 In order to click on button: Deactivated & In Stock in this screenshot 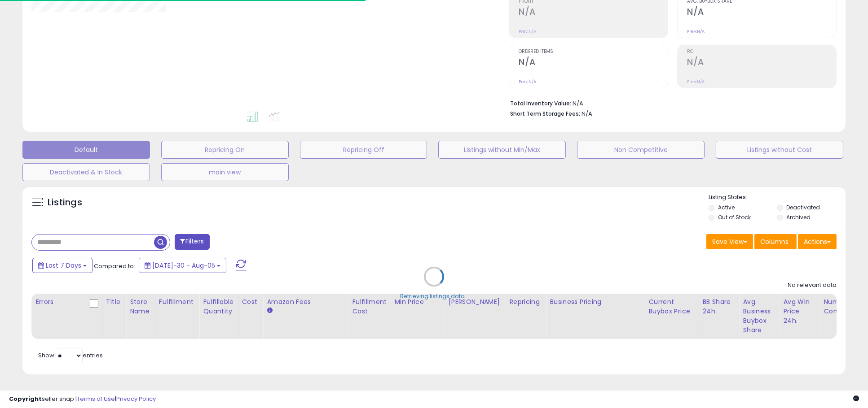, I will do `click(86, 172)`.